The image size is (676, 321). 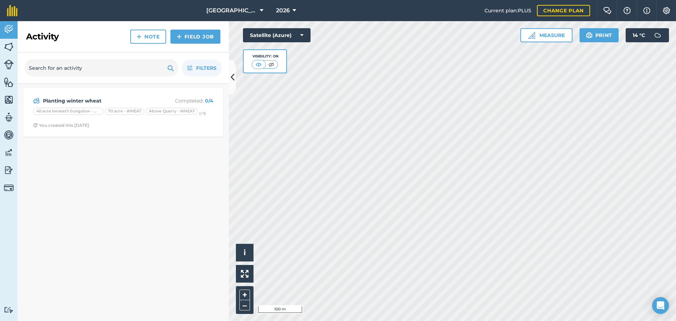 I want to click on img: A cog icon, so click(x=666, y=11).